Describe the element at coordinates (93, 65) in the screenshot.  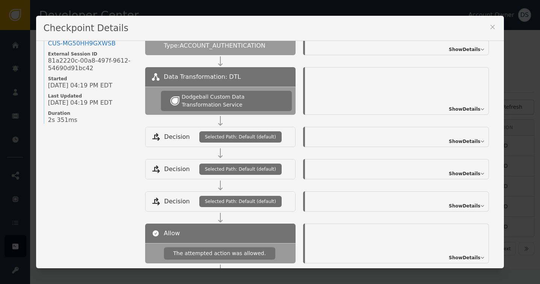
I see `span: 81a2220c-00a8-497f-9612-54690d91bc42` at that location.